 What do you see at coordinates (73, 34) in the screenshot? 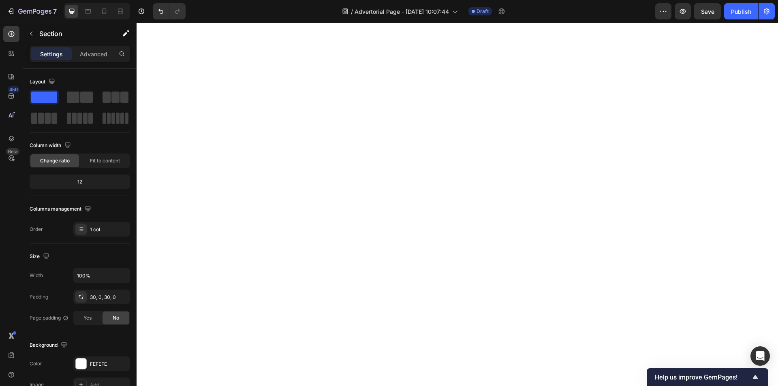
I see `p: Section` at bounding box center [73, 34].